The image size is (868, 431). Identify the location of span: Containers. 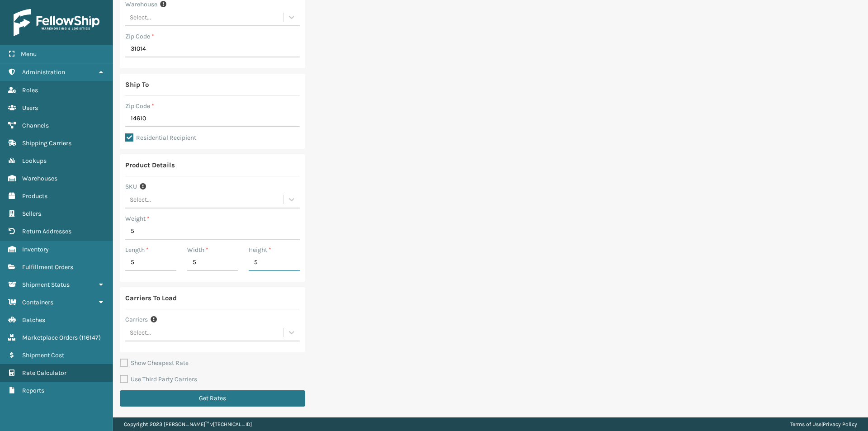
(38, 302).